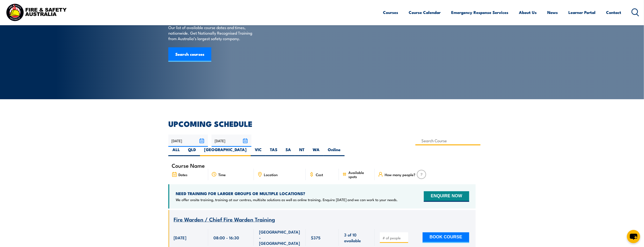 Image resolution: width=644 pixels, height=247 pixels. I want to click on a: News, so click(553, 12).